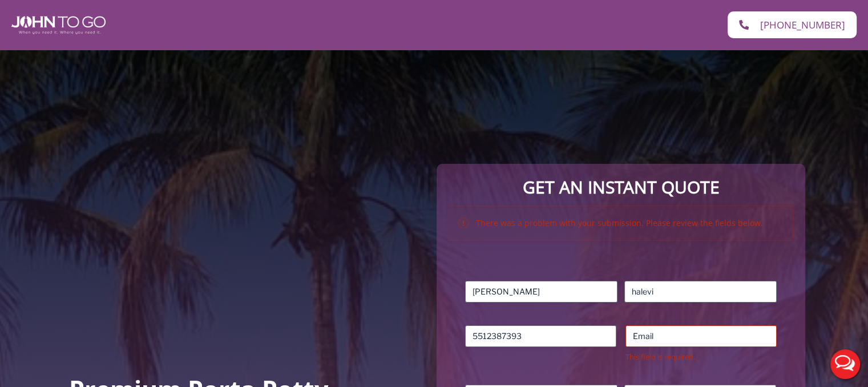 The image size is (868, 387). Describe the element at coordinates (541, 291) in the screenshot. I see `input: First Name` at that location.